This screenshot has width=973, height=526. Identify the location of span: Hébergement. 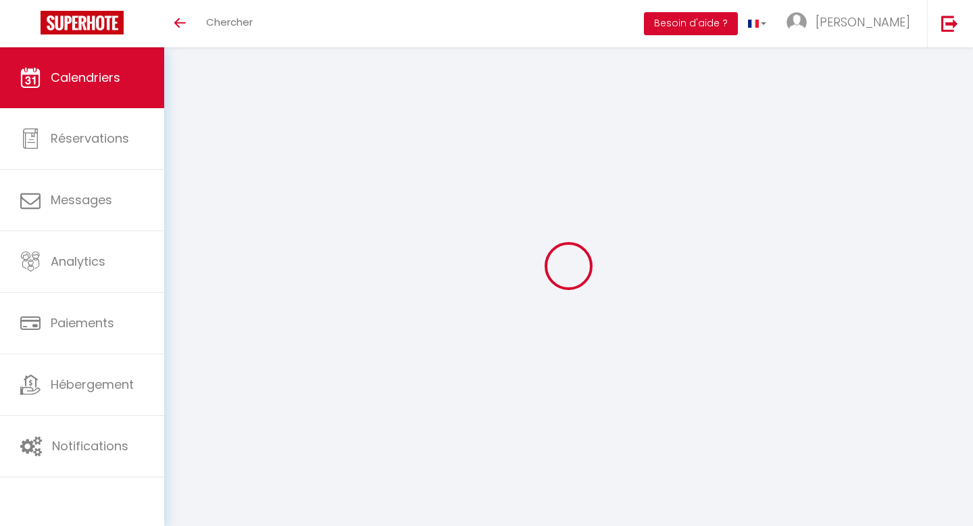
(92, 384).